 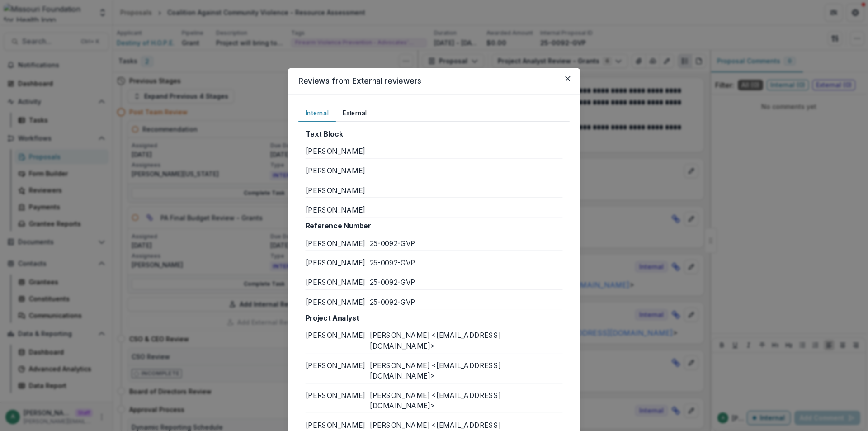 What do you see at coordinates (355, 113) in the screenshot?
I see `button: External` at bounding box center [355, 113].